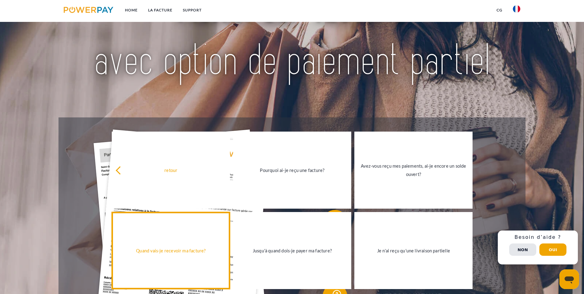  I want to click on a: LA FACTURE, so click(160, 10).